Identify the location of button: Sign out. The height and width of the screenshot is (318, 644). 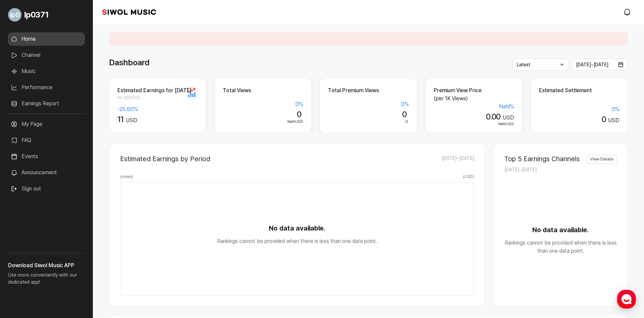
(26, 189).